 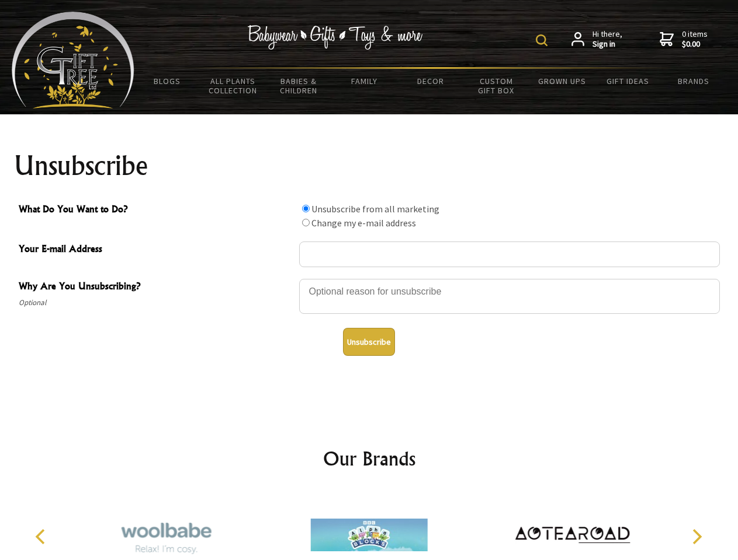 I want to click on h1: Unsubscribe, so click(x=369, y=166).